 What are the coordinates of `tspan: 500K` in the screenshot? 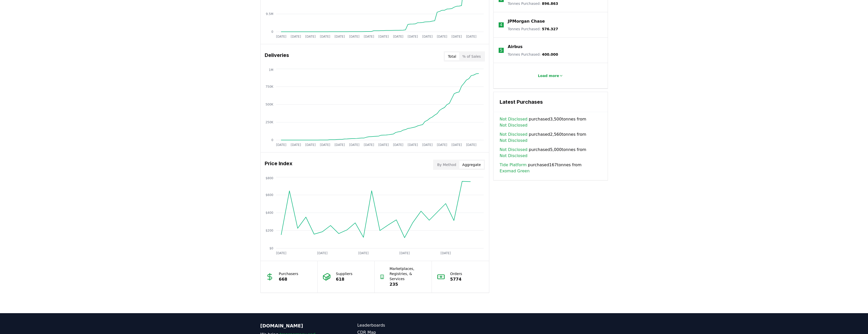 It's located at (269, 105).